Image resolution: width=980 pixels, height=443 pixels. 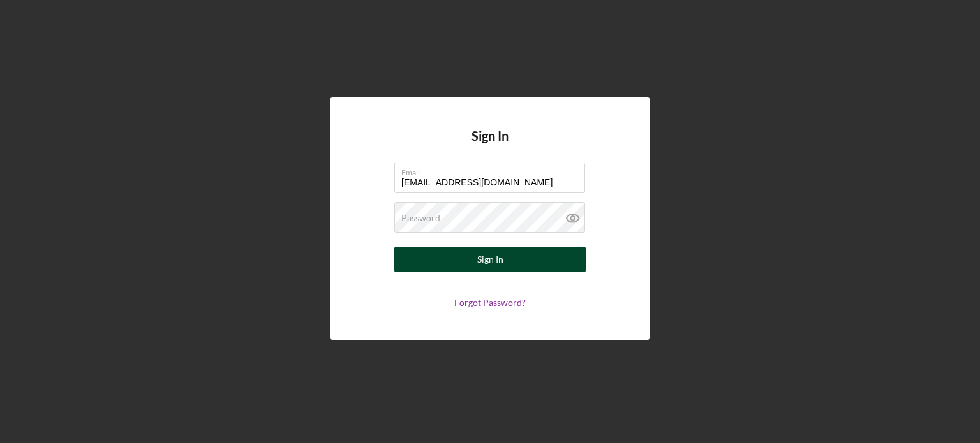 What do you see at coordinates (490, 259) in the screenshot?
I see `div: Sign In` at bounding box center [490, 259].